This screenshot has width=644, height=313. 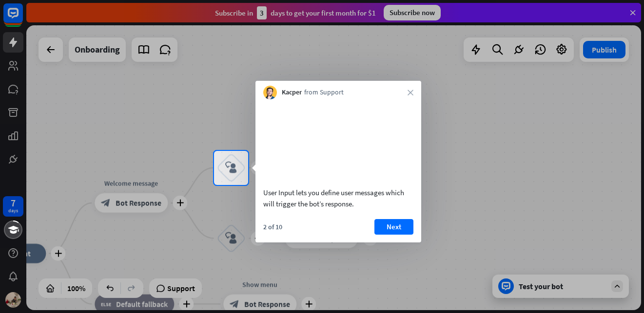 What do you see at coordinates (272, 227) in the screenshot?
I see `div: 2 of 10` at bounding box center [272, 227].